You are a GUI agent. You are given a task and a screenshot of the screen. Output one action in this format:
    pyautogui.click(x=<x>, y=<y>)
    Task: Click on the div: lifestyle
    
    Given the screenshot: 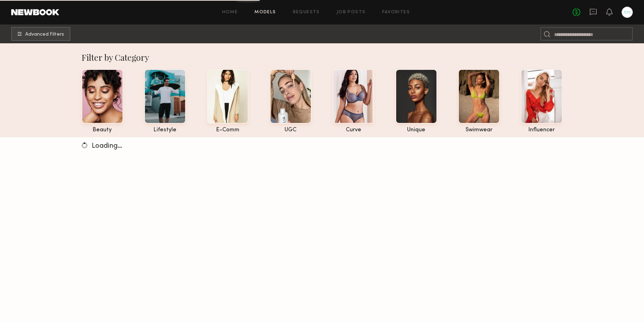 What is the action you would take?
    pyautogui.click(x=165, y=130)
    